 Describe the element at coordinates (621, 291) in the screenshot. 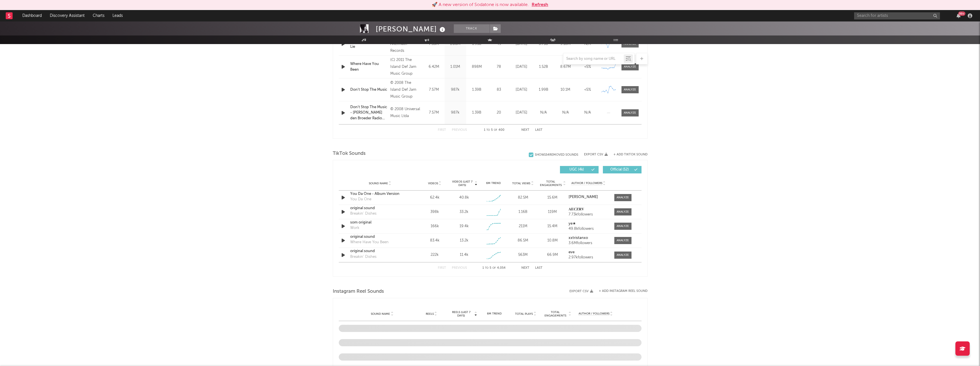

I see `div: + Add Instagram Reel Sound` at that location.